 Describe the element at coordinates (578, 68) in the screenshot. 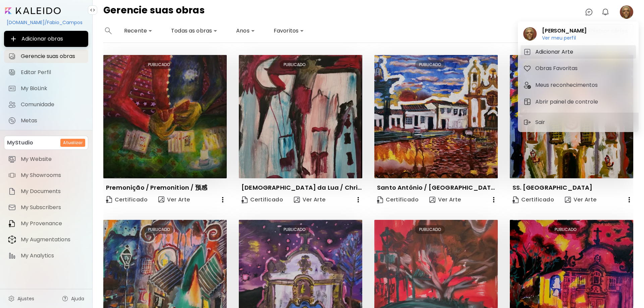

I see `button: tabObras Favoritas` at that location.